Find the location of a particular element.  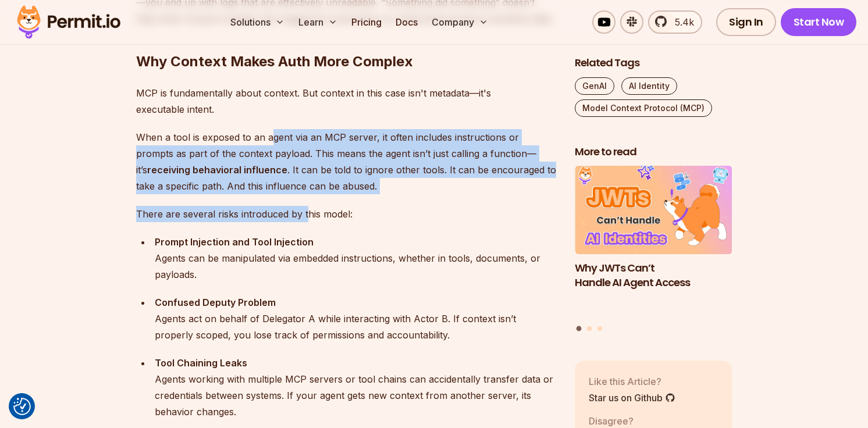

a: Start Now is located at coordinates (819, 22).